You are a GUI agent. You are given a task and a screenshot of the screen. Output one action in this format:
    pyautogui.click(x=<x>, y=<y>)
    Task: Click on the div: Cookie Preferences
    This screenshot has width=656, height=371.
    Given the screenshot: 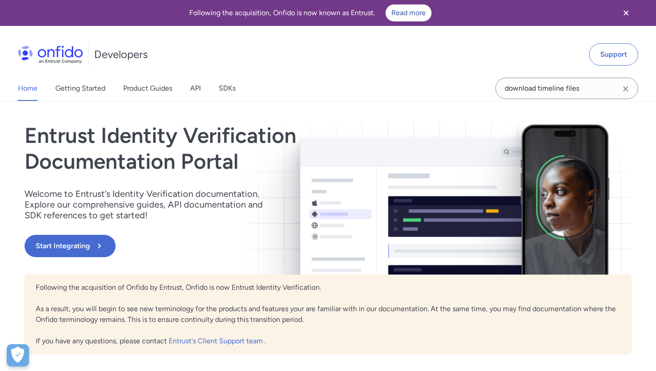 What is the action you would take?
    pyautogui.click(x=18, y=355)
    